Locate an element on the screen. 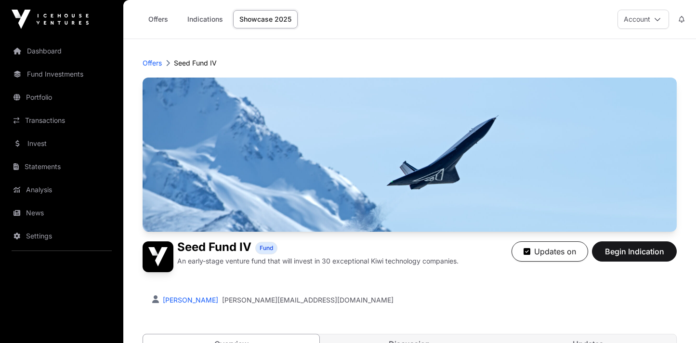 The width and height of the screenshot is (696, 343). p: Offers is located at coordinates (152, 63).